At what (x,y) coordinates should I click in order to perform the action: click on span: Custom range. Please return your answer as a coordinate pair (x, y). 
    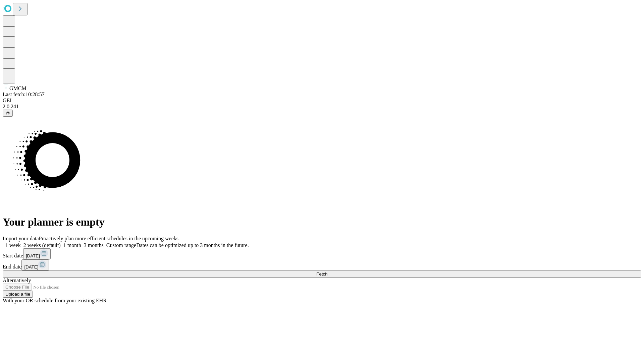
    Looking at the image, I should click on (121, 245).